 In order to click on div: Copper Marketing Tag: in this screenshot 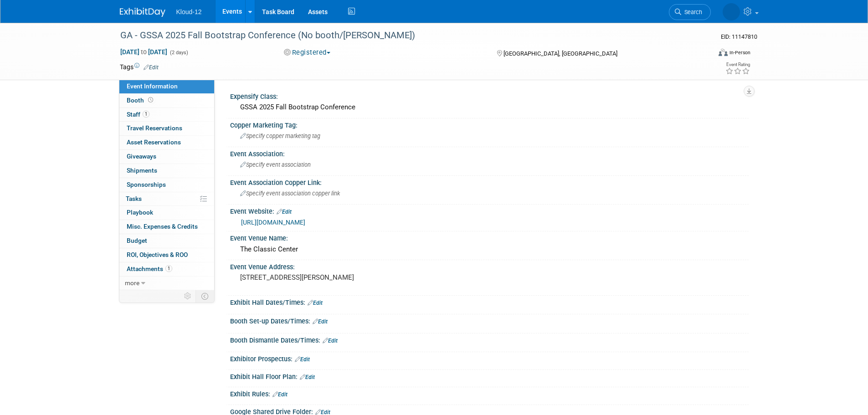, I will do `click(489, 124)`.